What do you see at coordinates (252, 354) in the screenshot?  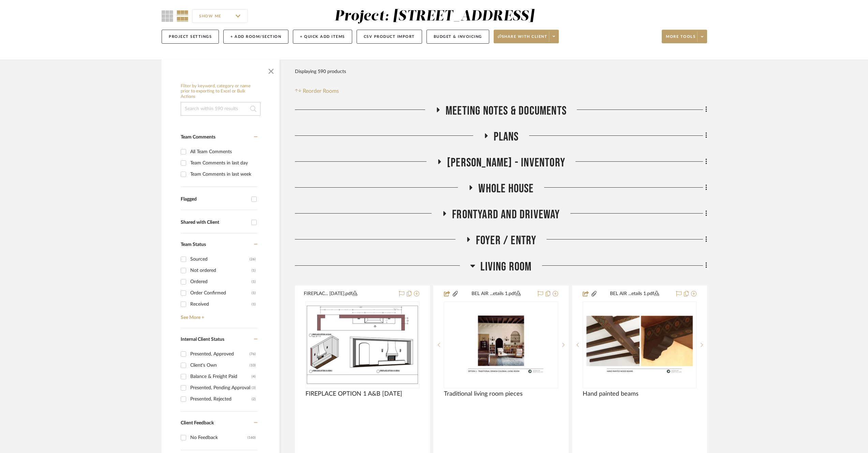 I see `div: (76)` at bounding box center [252, 354].